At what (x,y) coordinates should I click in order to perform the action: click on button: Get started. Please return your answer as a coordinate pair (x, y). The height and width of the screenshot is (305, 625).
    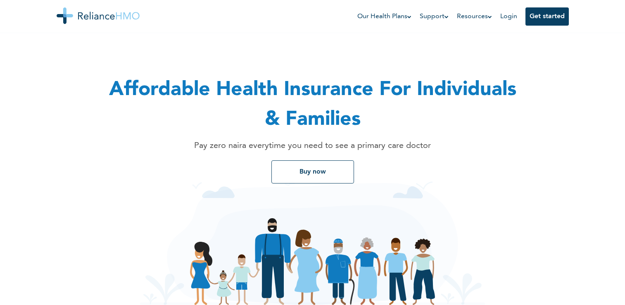
    Looking at the image, I should click on (547, 17).